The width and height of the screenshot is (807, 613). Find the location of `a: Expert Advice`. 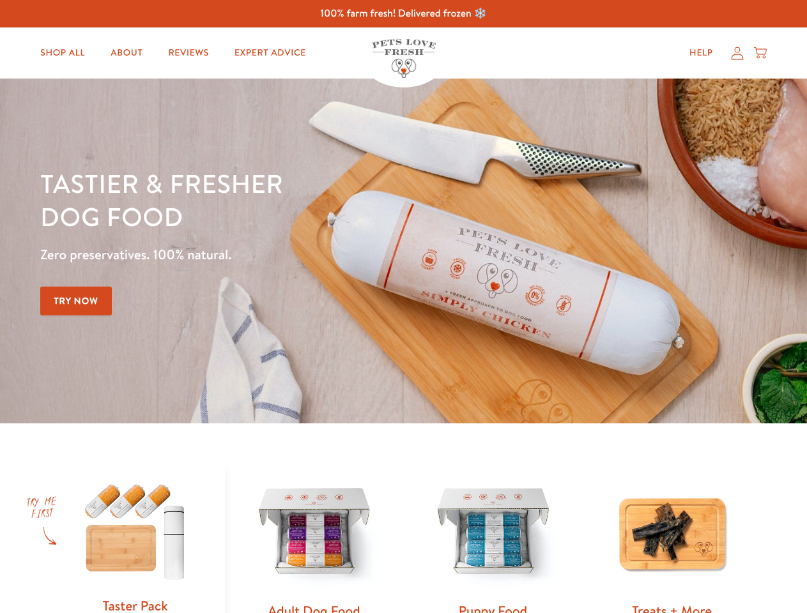

a: Expert Advice is located at coordinates (270, 53).